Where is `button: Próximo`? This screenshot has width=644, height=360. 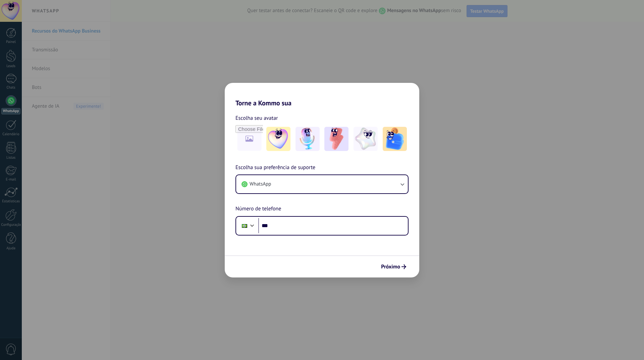
button: Próximo is located at coordinates (394, 267).